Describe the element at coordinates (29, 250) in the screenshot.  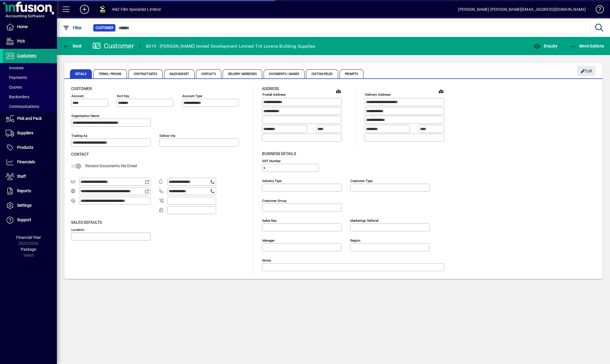
I see `span: Package` at that location.